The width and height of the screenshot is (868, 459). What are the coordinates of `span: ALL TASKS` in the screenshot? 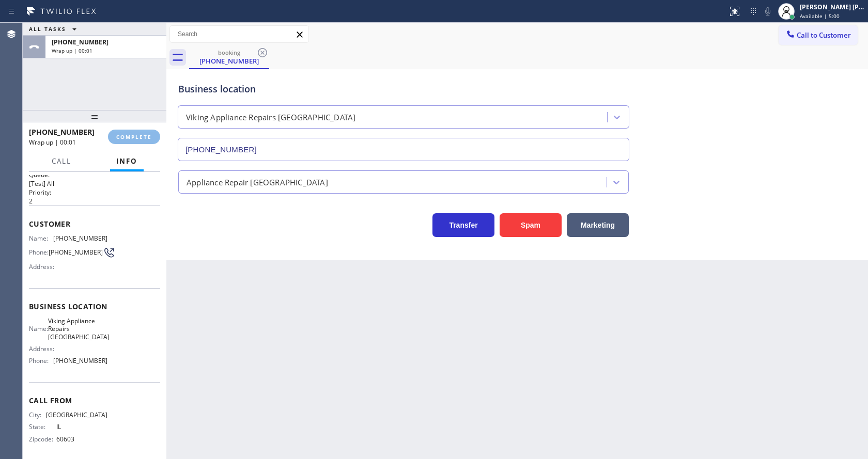 It's located at (47, 29).